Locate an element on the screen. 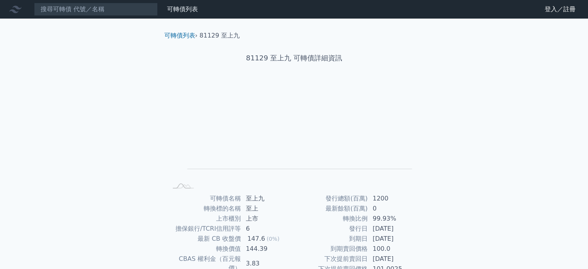  td: 擔保銀行/TCRI信用評等 is located at coordinates (204, 228).